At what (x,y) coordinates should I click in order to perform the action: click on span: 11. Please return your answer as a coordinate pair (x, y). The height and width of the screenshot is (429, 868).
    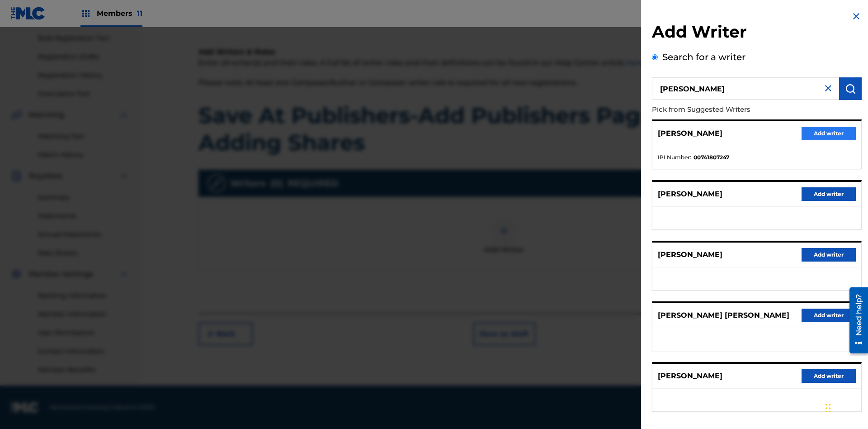
    Looking at the image, I should click on (140, 13).